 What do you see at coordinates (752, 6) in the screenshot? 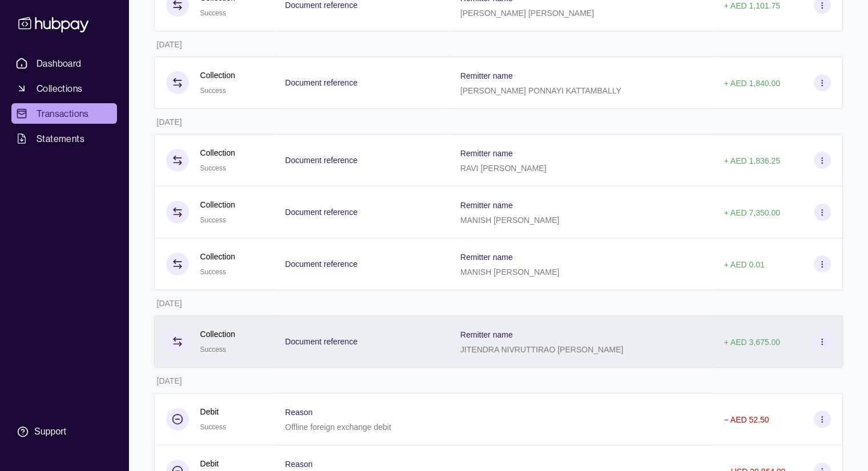
I see `p: + AED 1,101.75` at bounding box center [752, 6].